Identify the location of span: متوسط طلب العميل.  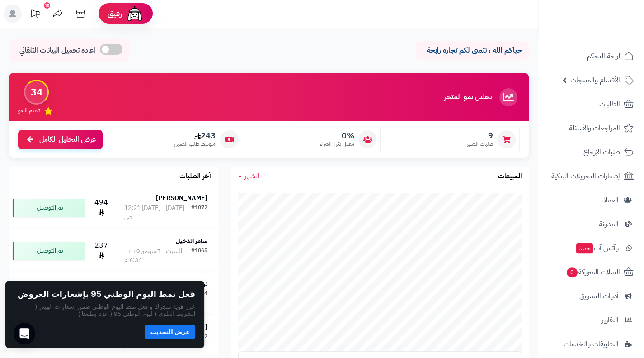
(195, 144).